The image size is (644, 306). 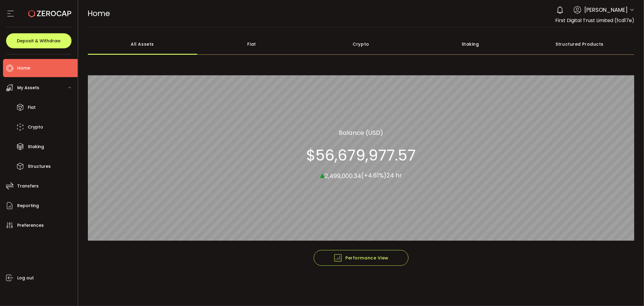 I want to click on span: My Assets, so click(x=28, y=87).